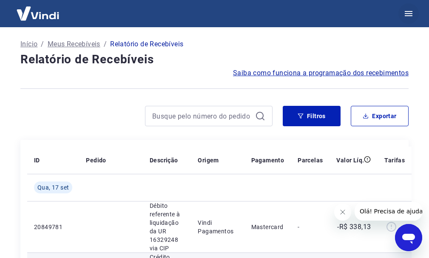 Image resolution: width=429 pixels, height=258 pixels. Describe the element at coordinates (208, 160) in the screenshot. I see `p: Origem` at that location.